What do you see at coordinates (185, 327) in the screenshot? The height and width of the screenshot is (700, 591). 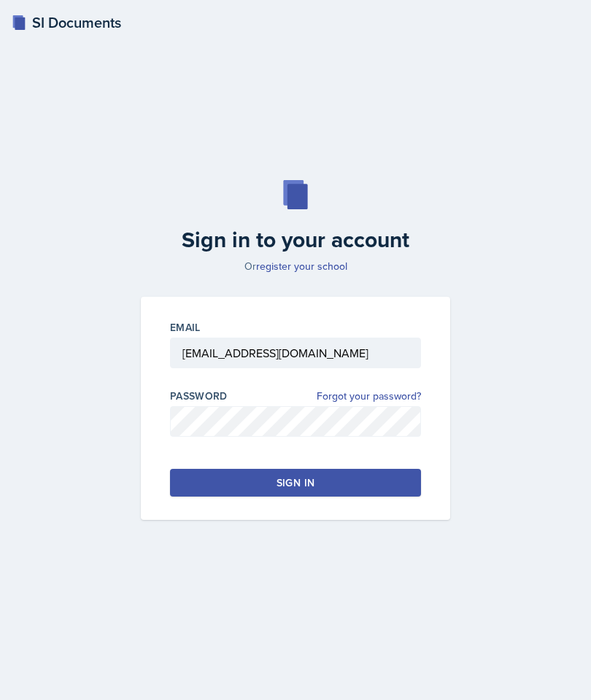 I see `label: Email` at bounding box center [185, 327].